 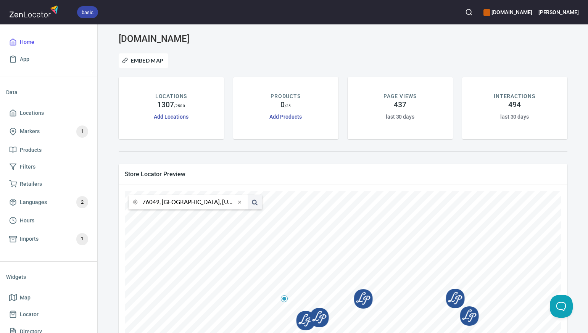 What do you see at coordinates (48, 202) in the screenshot?
I see `a: Languages2` at bounding box center [48, 202].